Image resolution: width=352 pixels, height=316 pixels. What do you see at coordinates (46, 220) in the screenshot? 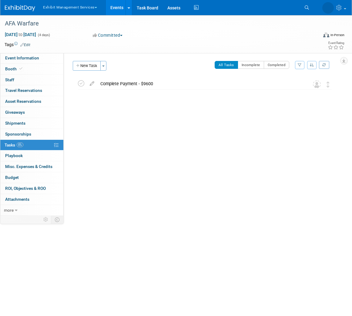
I see `td: Personalize Event Tab Strip` at bounding box center [46, 220].